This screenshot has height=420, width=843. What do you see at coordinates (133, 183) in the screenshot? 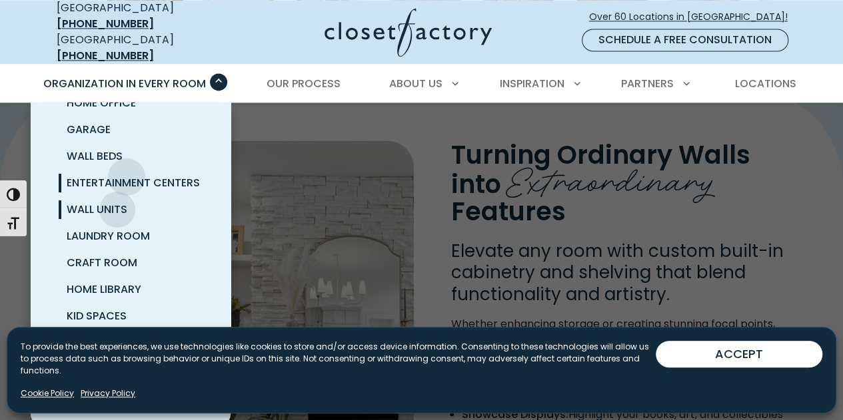
I see `span: Entertainment Centers` at bounding box center [133, 183].